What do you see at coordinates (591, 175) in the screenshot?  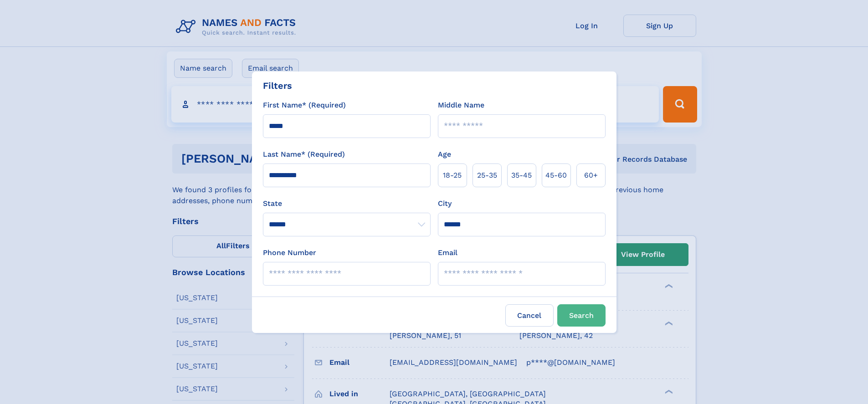 I see `span: 60+` at bounding box center [591, 175].